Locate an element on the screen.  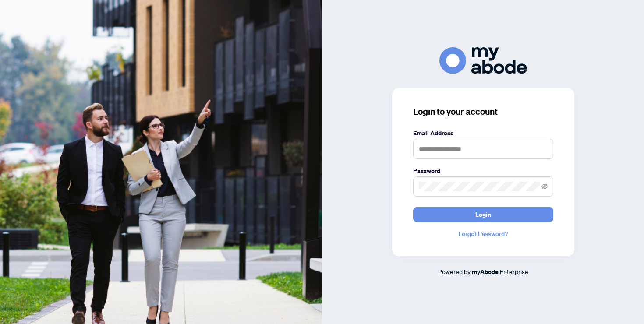
h3: Login to your account is located at coordinates (483, 112).